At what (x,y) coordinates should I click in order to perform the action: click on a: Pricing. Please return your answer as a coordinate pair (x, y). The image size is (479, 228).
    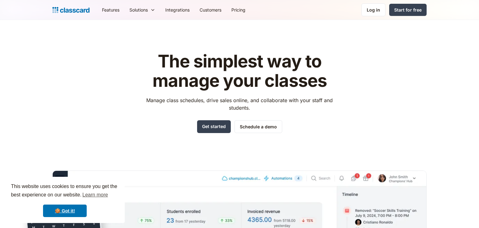
    Looking at the image, I should click on (238, 10).